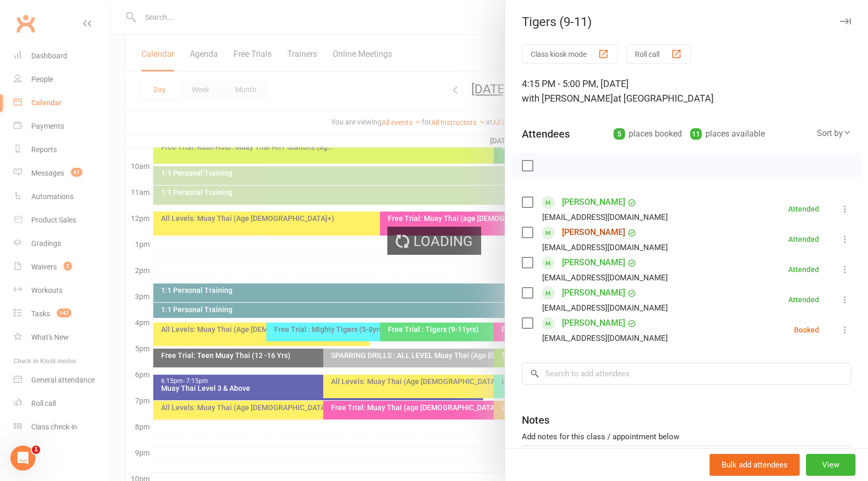  I want to click on div: 5, so click(619, 134).